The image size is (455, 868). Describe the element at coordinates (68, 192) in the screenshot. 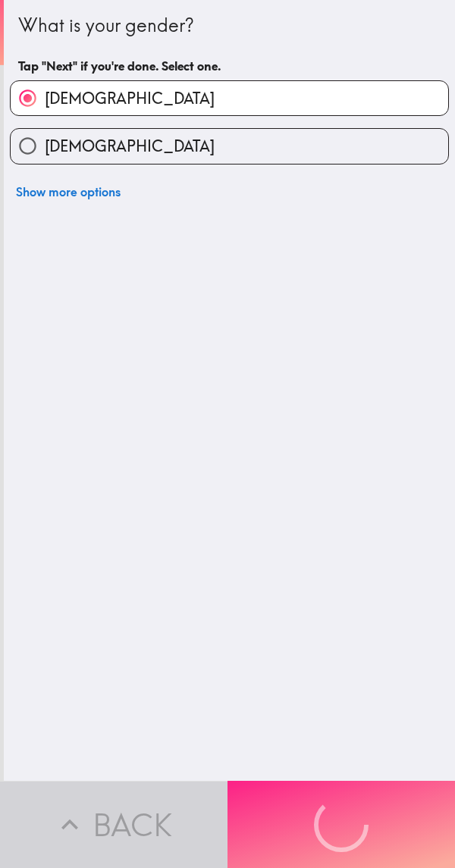

I see `button: Show more options` at that location.